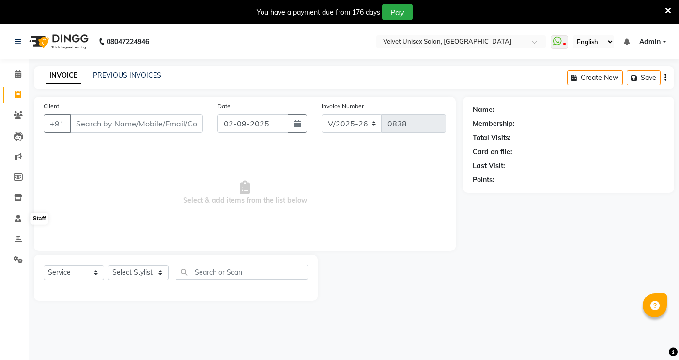 This screenshot has height=360, width=679. I want to click on div: Last Visit:, so click(489, 166).